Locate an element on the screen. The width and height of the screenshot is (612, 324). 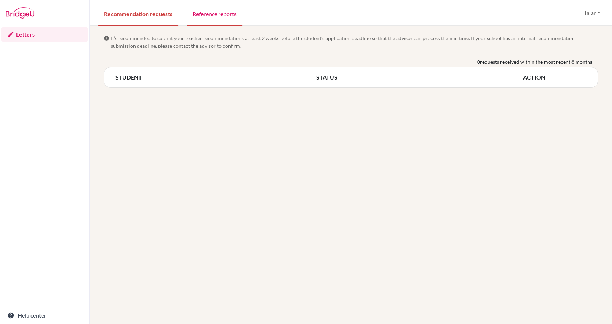
a: Recommendation requests is located at coordinates (138, 13).